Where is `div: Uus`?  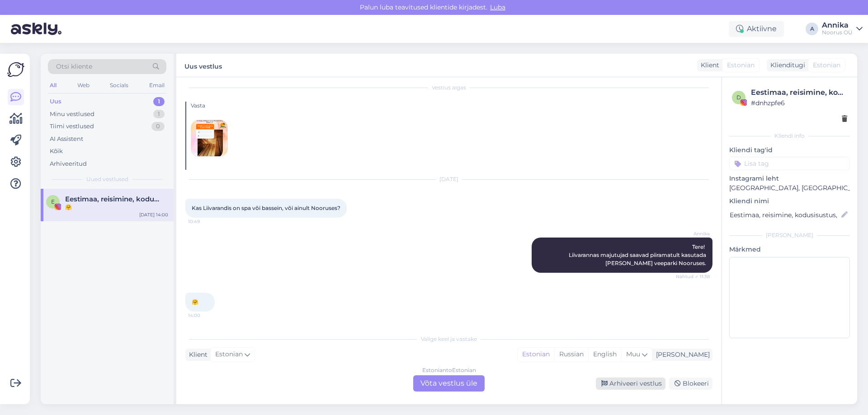
div: Uus is located at coordinates (56, 101).